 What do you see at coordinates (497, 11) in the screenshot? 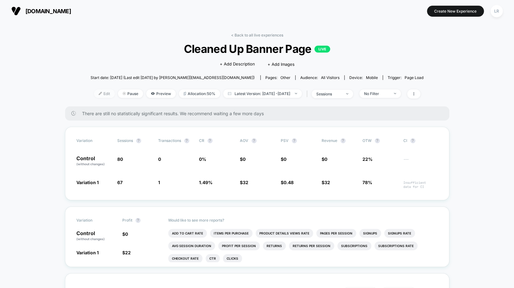
I see `div: LR` at bounding box center [497, 11].